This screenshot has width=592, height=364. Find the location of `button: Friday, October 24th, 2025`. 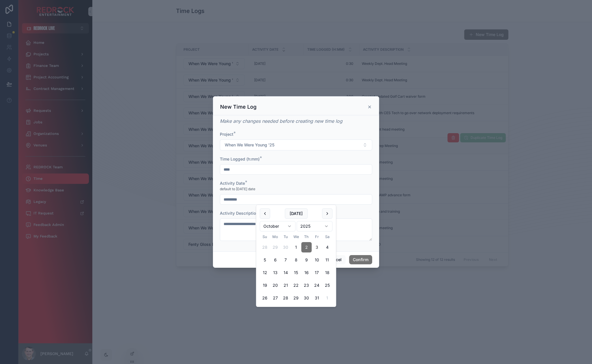

button: Friday, October 24th, 2025 is located at coordinates (316, 285).